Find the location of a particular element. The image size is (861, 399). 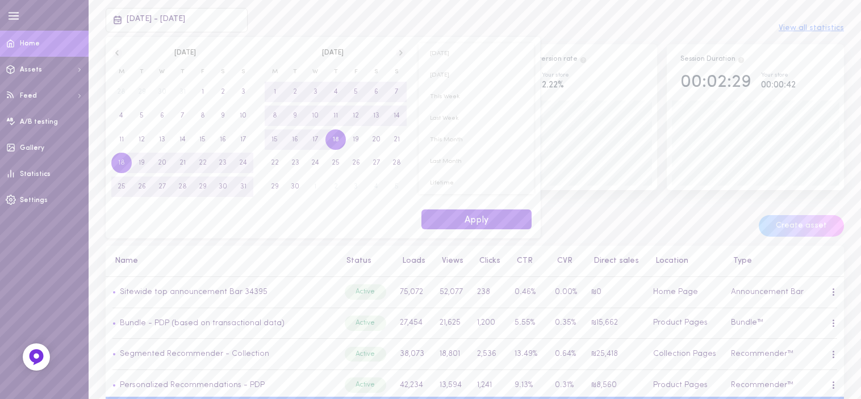

span: 9 is located at coordinates (295, 116).